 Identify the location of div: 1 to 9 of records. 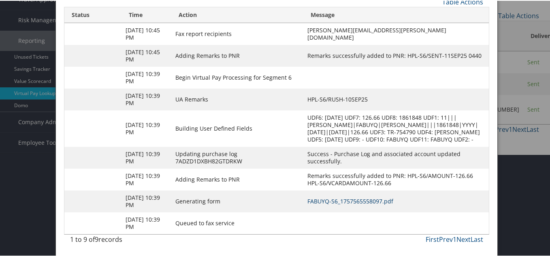
(117, 241).